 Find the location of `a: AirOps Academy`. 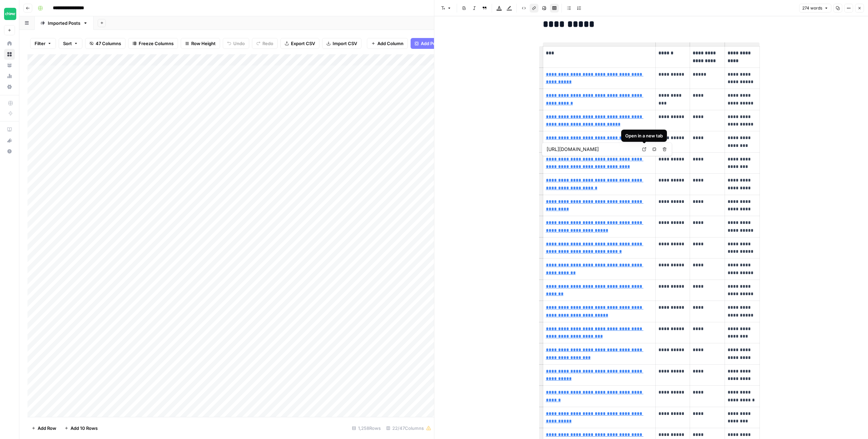

a: AirOps Academy is located at coordinates (10, 130).